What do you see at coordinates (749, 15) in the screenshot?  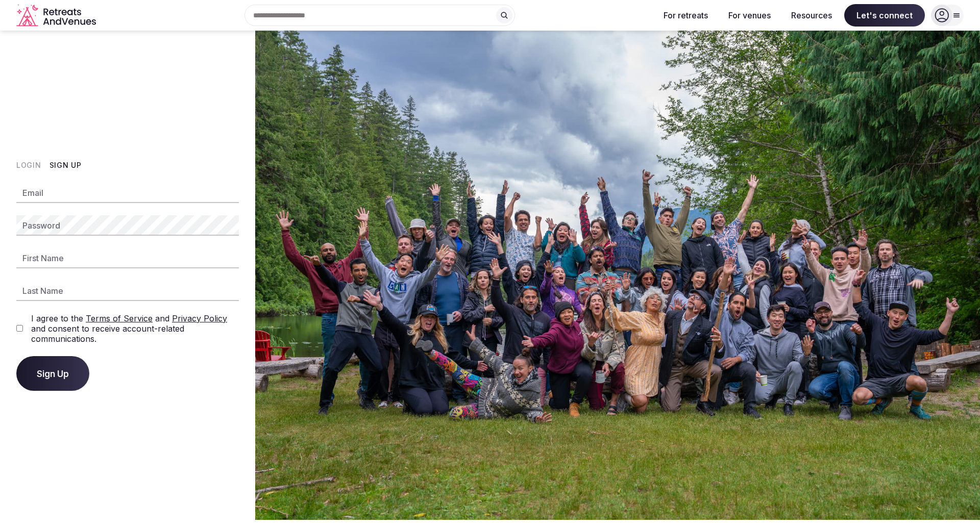 I see `button: For venues` at bounding box center [749, 15].